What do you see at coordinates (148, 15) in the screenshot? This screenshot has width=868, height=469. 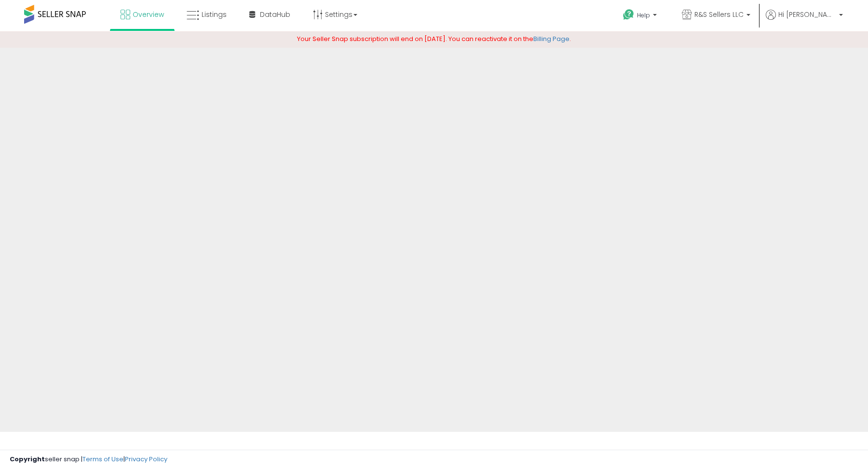 I see `span: Overview` at bounding box center [148, 15].